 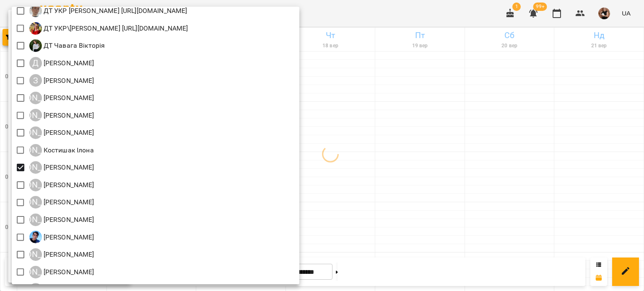 What do you see at coordinates (36, 81) in the screenshot?
I see `div: З` at bounding box center [36, 81].